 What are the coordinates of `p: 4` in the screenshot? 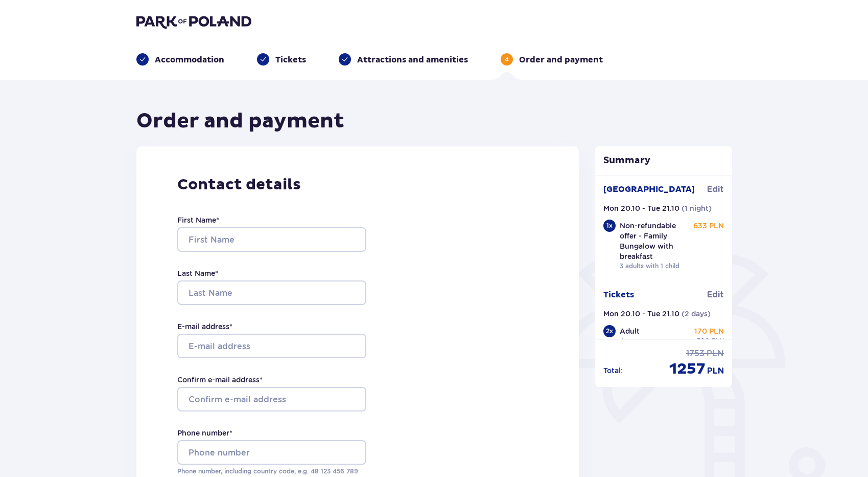 It's located at (507, 60).